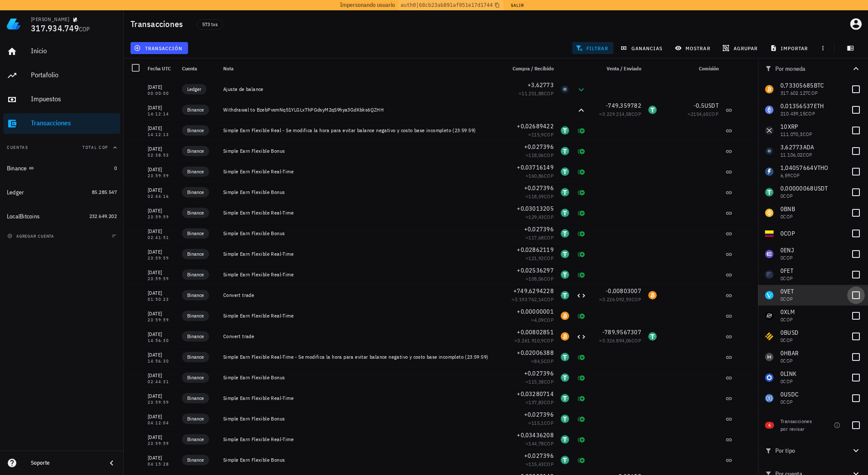 The height and width of the screenshot is (475, 868). What do you see at coordinates (820, 106) in the screenshot?
I see `span: ETH` at bounding box center [820, 106].